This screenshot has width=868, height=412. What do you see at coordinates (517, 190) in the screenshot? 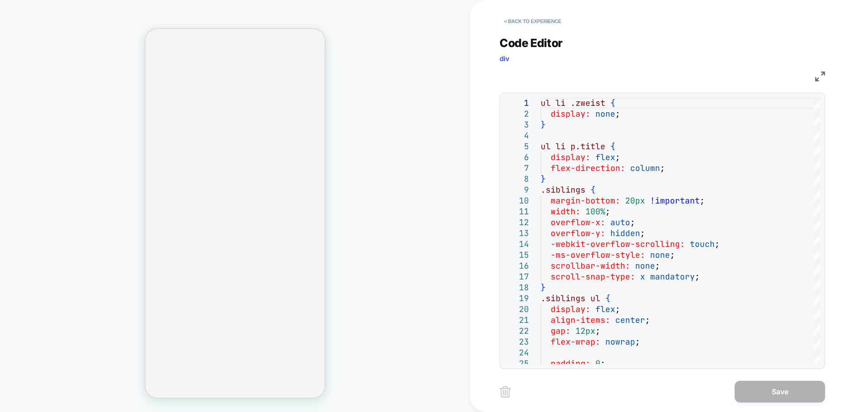
I see `div: 9` at bounding box center [517, 190].